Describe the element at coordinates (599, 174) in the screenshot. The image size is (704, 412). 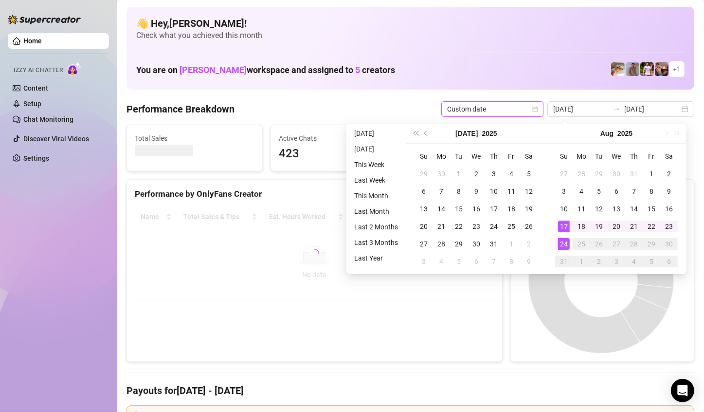
I see `td: 2025-07-29` at that location.